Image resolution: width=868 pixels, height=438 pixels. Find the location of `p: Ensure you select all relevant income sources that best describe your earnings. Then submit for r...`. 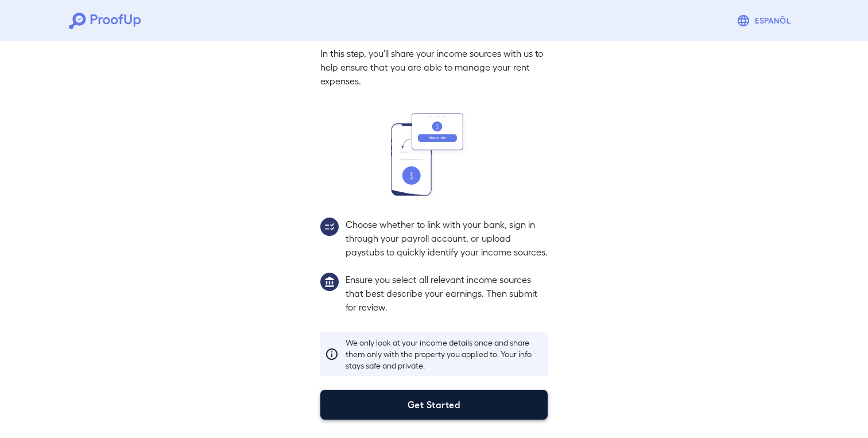

p: Ensure you select all relevant income sources that best describe your earnings. Then submit for r... is located at coordinates (446, 293).